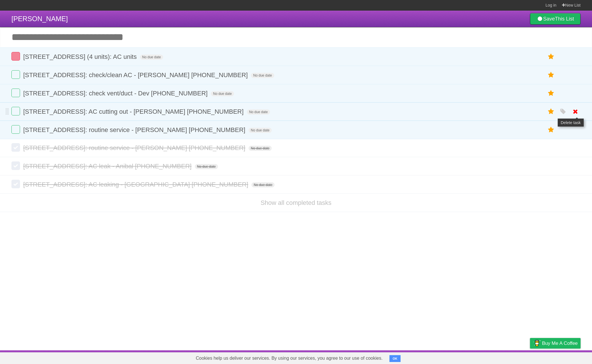 This screenshot has width=592, height=364. I want to click on a: Privacy, so click(530, 357).